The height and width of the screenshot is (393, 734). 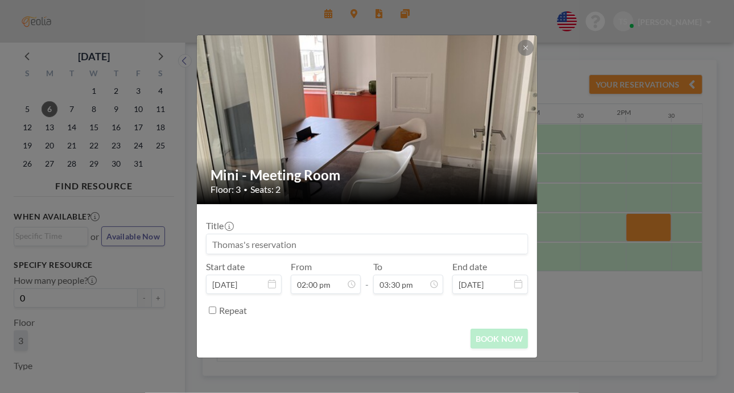 What do you see at coordinates (225, 267) in the screenshot?
I see `label: Start date` at bounding box center [225, 267].